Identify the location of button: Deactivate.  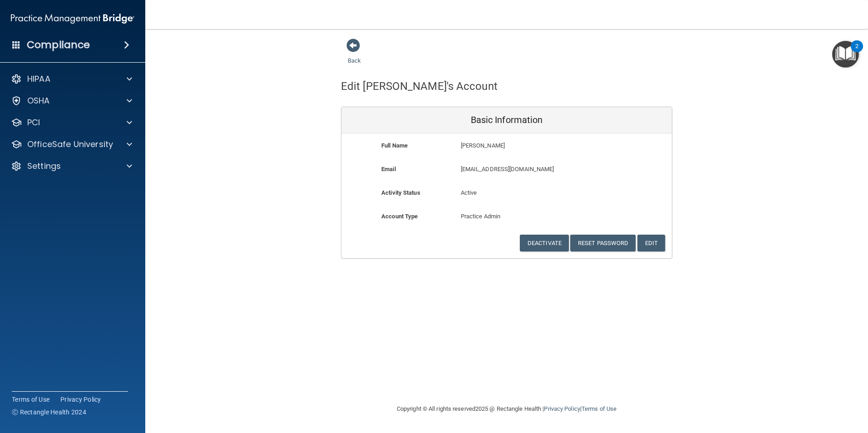
(545, 243).